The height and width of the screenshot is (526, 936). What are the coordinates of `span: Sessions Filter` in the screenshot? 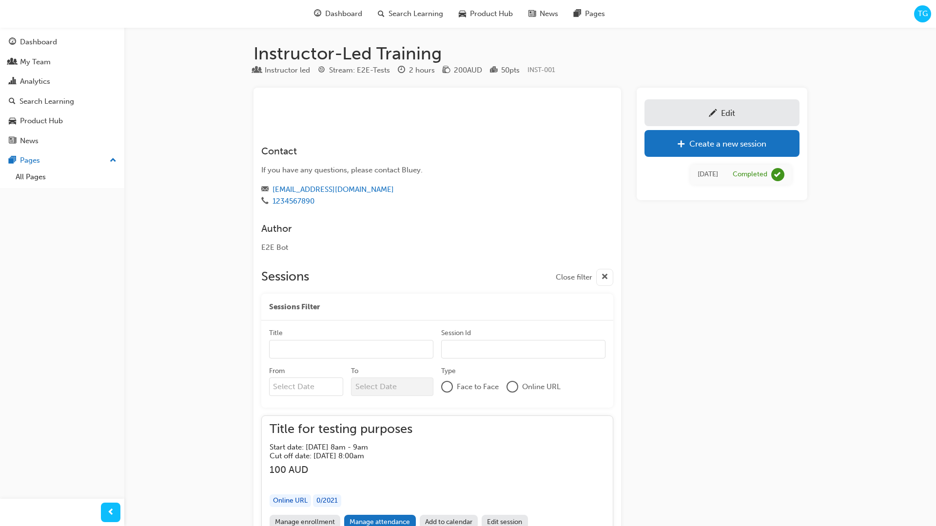 It's located at (294, 307).